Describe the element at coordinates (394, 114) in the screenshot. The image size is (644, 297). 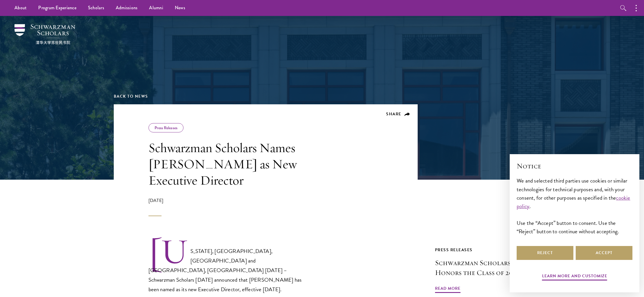
I see `span: Share` at that location.